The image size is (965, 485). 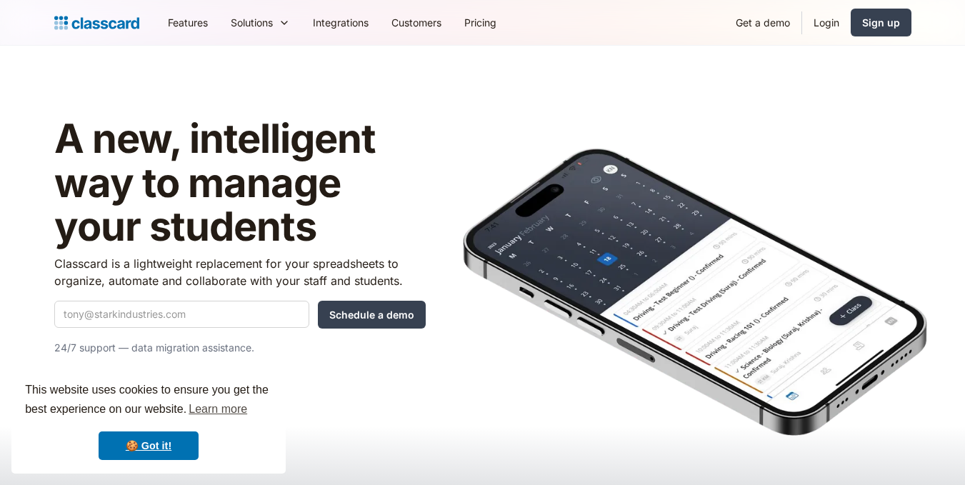 I want to click on h1: A new, intelligent way to manage your students, so click(x=240, y=183).